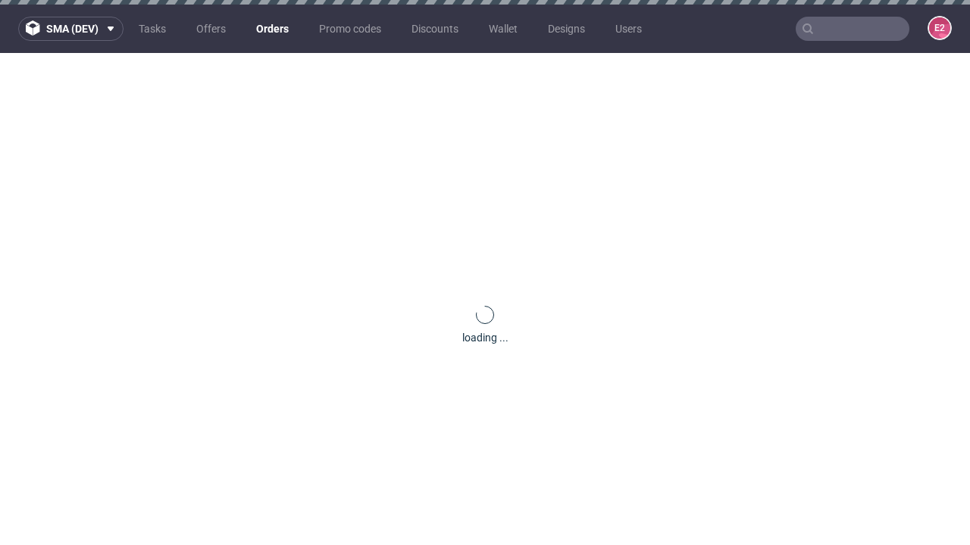 This screenshot has height=545, width=970. Describe the element at coordinates (628, 29) in the screenshot. I see `a: Users` at that location.